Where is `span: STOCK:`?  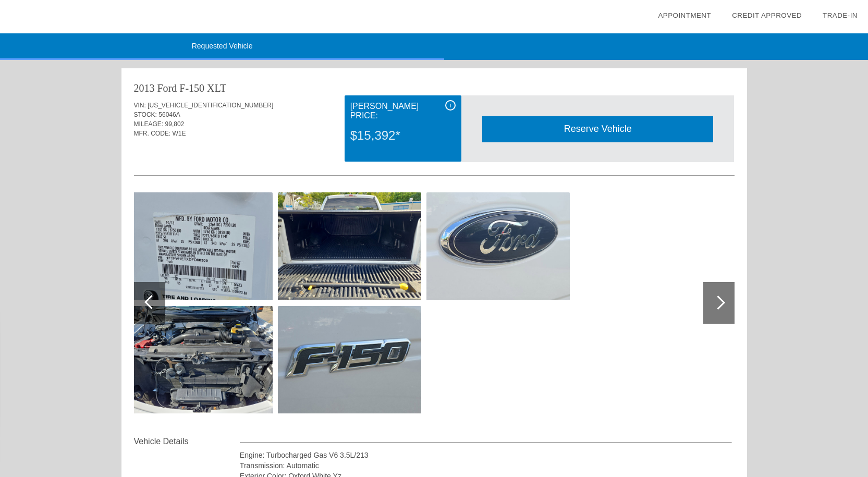
span: STOCK: is located at coordinates (145, 115).